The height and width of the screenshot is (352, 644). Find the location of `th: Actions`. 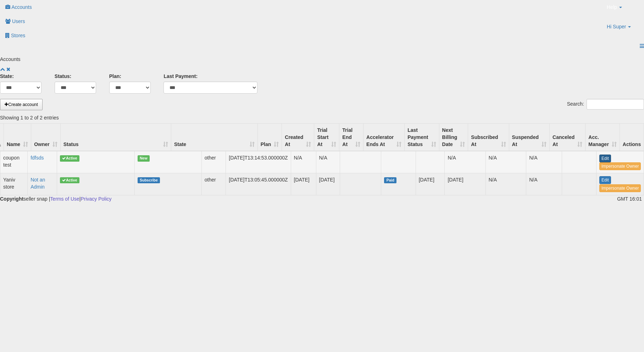

th: Actions is located at coordinates (631, 138).